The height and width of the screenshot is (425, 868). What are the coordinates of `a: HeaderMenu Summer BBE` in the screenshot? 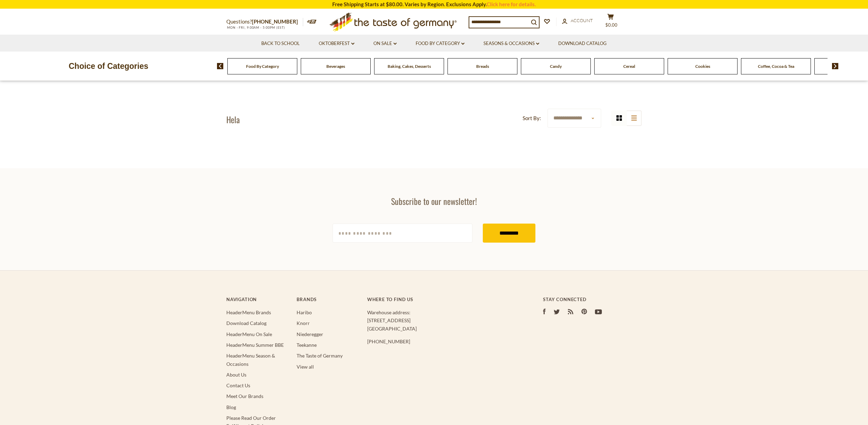 It's located at (255, 345).